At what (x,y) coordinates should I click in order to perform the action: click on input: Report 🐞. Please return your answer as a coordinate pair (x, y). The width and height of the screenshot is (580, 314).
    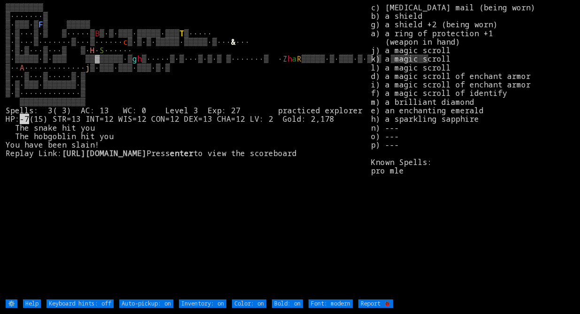
    Looking at the image, I should click on (376, 303).